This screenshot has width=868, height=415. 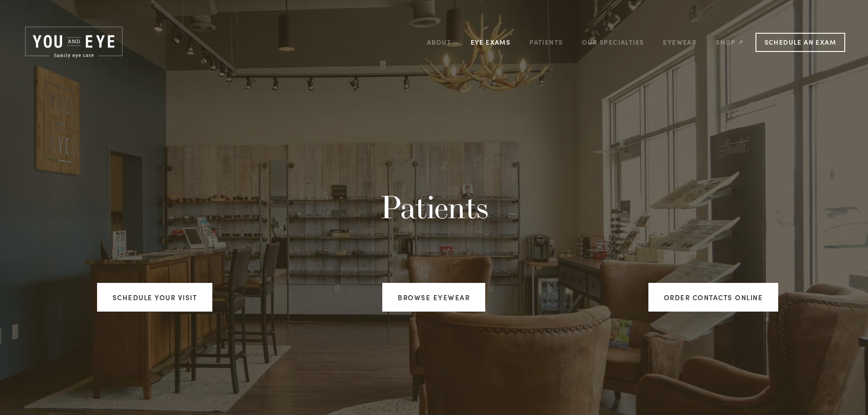 I want to click on a: Shop ↗, so click(x=729, y=42).